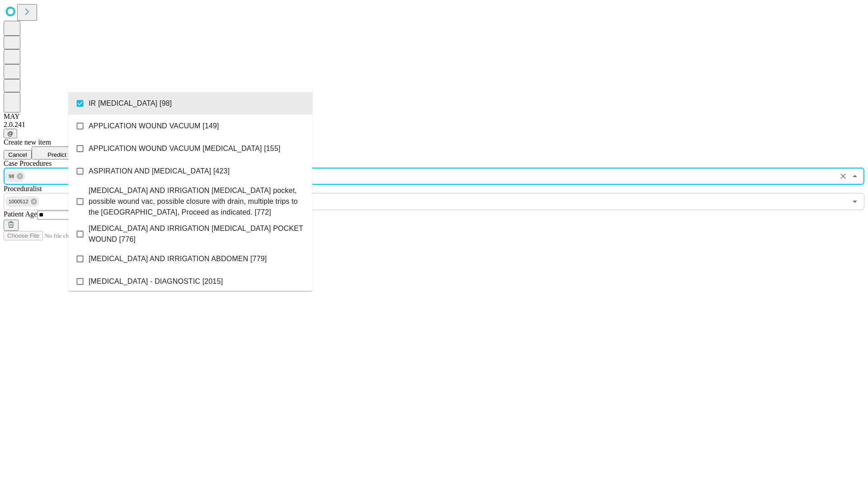  I want to click on span: Patient Age, so click(20, 214).